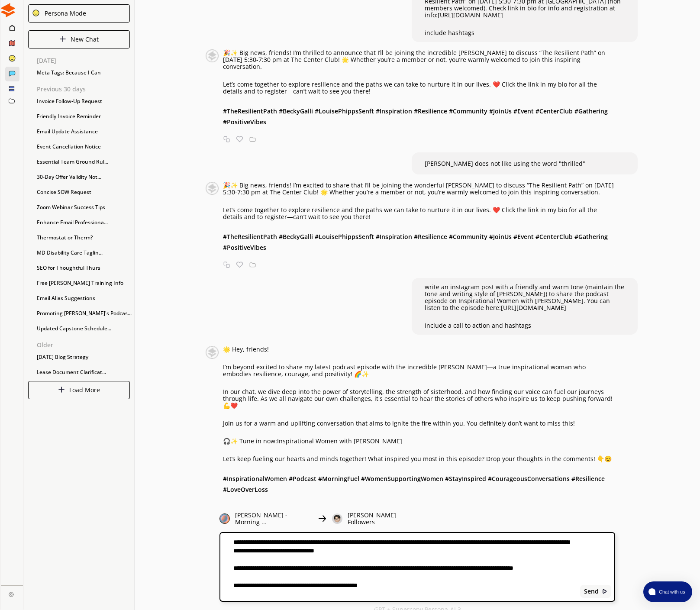  What do you see at coordinates (83, 372) in the screenshot?
I see `div: Lease Document Clarificat...` at bounding box center [83, 372].